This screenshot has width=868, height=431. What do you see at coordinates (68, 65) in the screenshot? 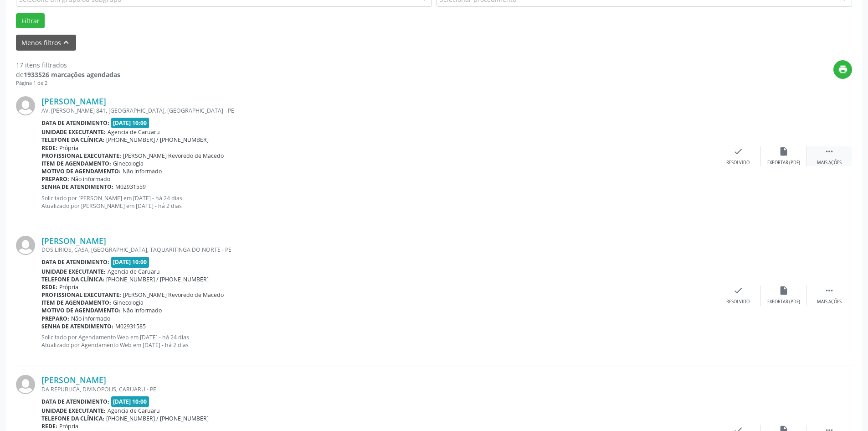
I see `div: 17 itens filtrados` at bounding box center [68, 65].